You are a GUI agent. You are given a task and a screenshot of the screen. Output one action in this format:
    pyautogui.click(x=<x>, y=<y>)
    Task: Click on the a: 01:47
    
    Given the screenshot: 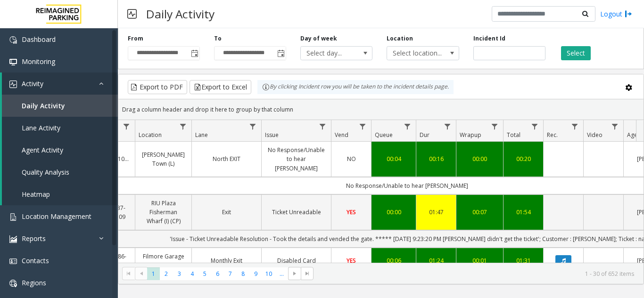 What is the action you would take?
    pyautogui.click(x=436, y=212)
    